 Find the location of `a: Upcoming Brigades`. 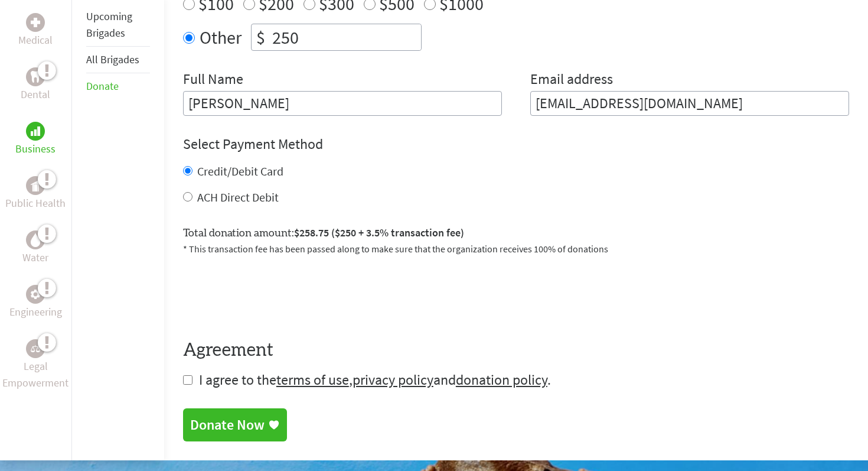

a: Upcoming Brigades is located at coordinates (109, 25).